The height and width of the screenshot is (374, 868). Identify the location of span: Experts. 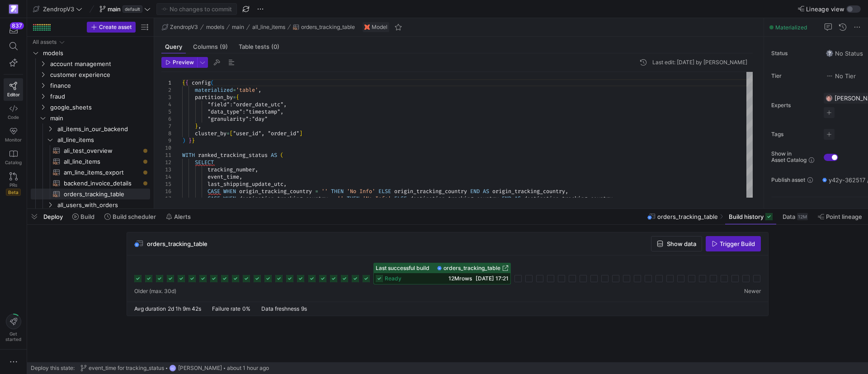
(794, 105).